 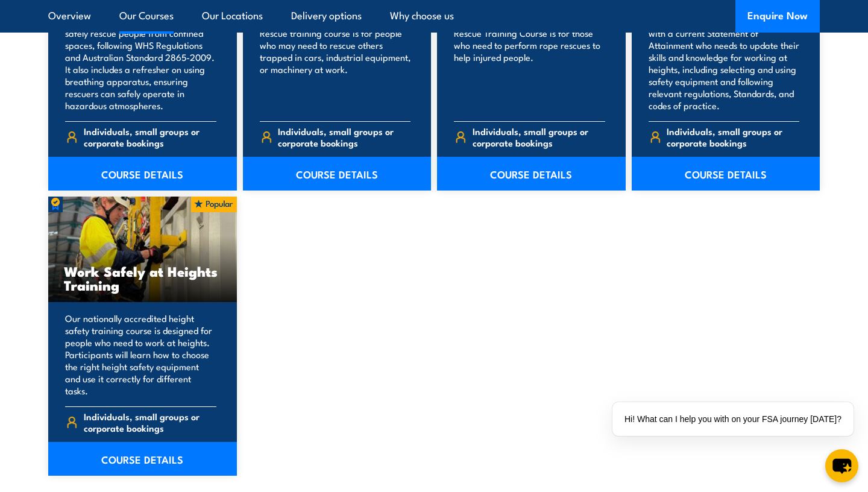 What do you see at coordinates (141, 63) in the screenshot?
I see `p: This course teaches your team how to safely rescue people from confined spaces, following WHS Reg...` at bounding box center [141, 63].